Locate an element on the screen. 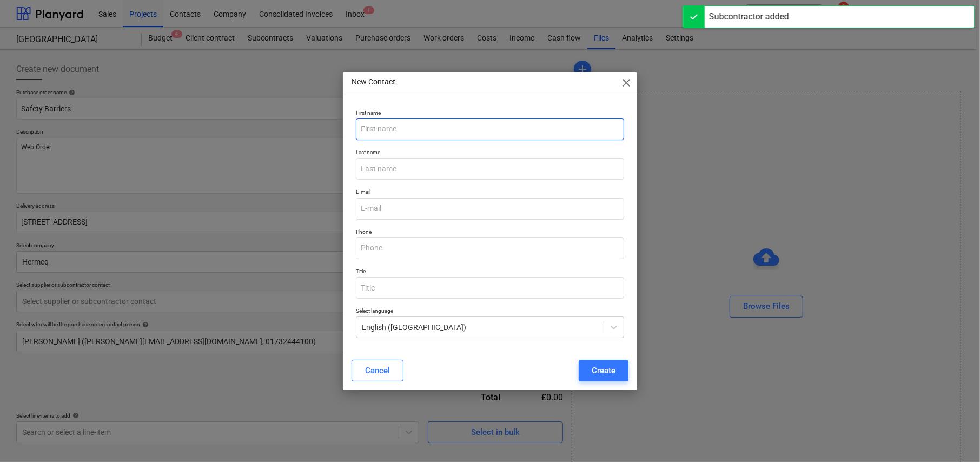 Image resolution: width=980 pixels, height=462 pixels. input: E-mail is located at coordinates (490, 208).